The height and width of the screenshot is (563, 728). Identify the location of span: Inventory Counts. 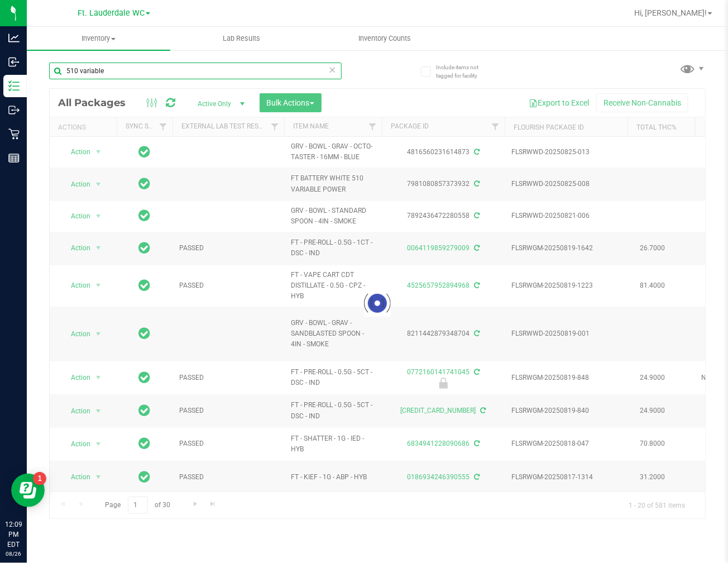
(385, 39).